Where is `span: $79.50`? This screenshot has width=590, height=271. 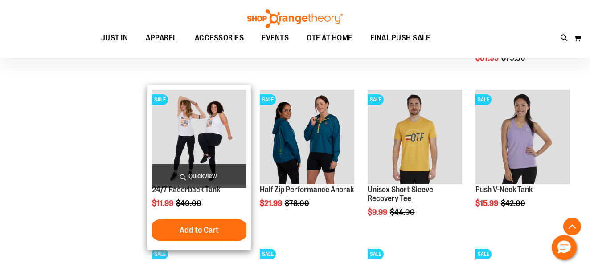
span: $79.50 is located at coordinates (514, 58).